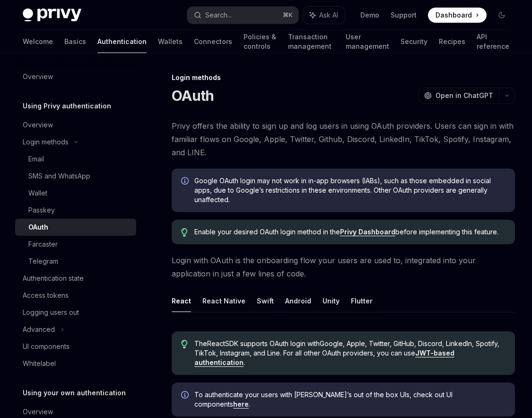 Image resolution: width=532 pixels, height=418 pixels. I want to click on a: Logging users out, so click(76, 312).